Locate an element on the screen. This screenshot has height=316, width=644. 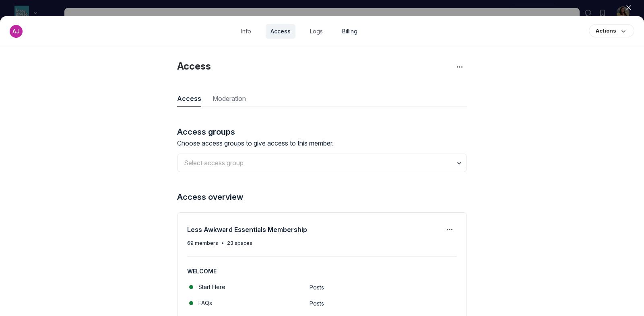
h4: Access is located at coordinates (194, 67).